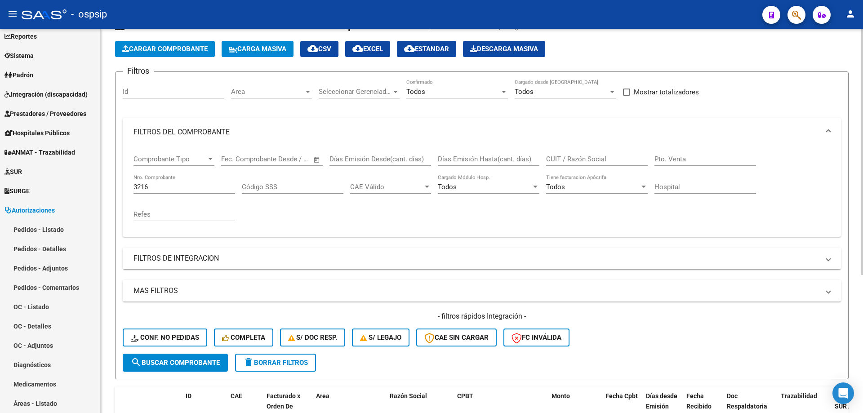  Describe the element at coordinates (244, 337) in the screenshot. I see `span: Completa` at that location.